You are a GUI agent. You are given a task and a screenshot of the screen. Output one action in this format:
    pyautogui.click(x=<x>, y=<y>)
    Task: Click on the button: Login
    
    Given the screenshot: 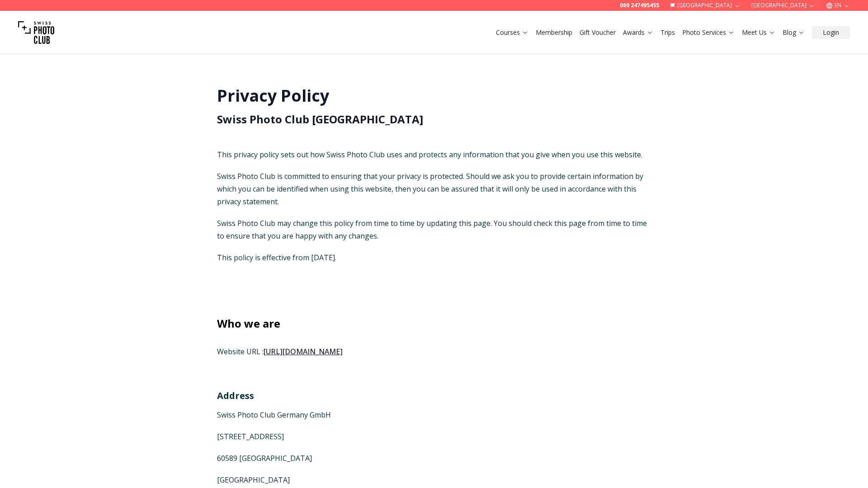 What is the action you would take?
    pyautogui.click(x=831, y=32)
    